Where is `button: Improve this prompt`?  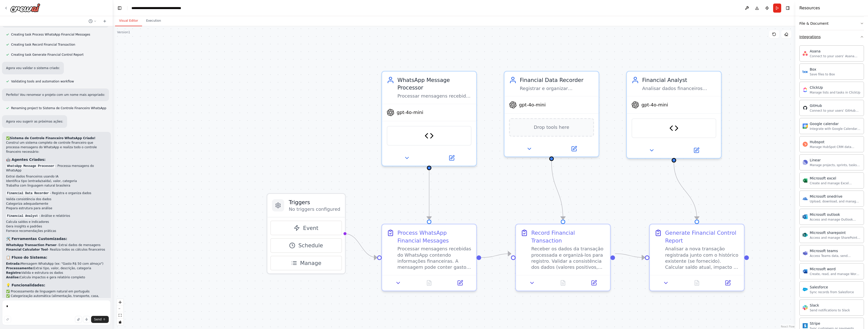 button: Improve this prompt is located at coordinates (7, 319).